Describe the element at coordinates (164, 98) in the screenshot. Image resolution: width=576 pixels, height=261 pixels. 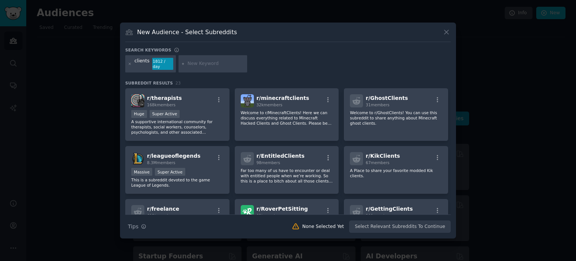
I see `span: r/ therapists` at that location.